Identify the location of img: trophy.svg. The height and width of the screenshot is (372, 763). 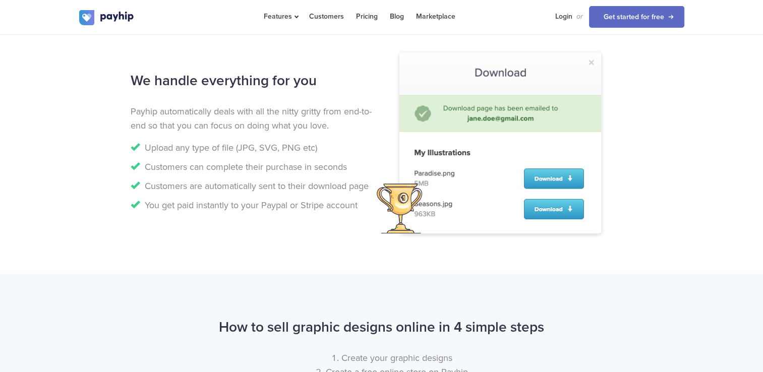
(399, 208).